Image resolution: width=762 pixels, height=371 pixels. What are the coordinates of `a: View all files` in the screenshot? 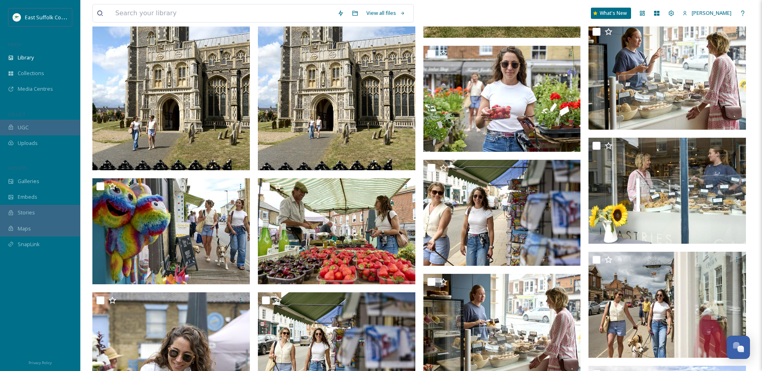 It's located at (385, 13).